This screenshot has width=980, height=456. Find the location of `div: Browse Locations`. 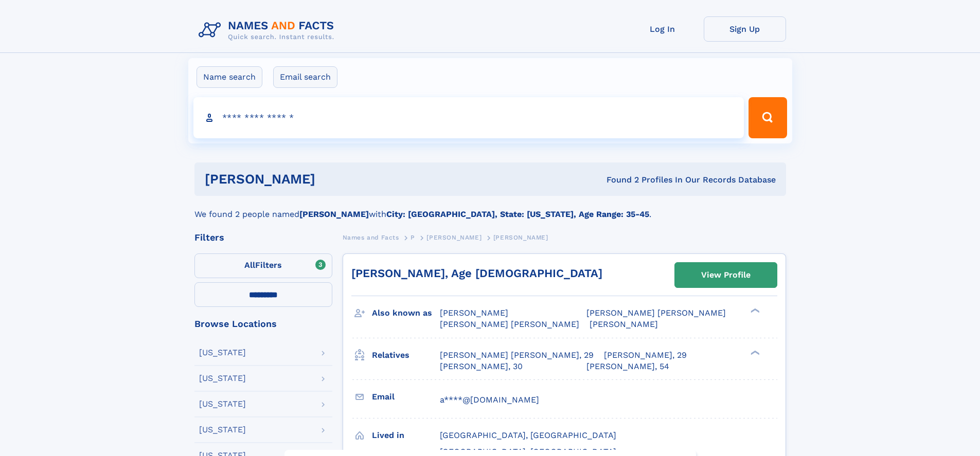

div: Browse Locations is located at coordinates (263, 324).